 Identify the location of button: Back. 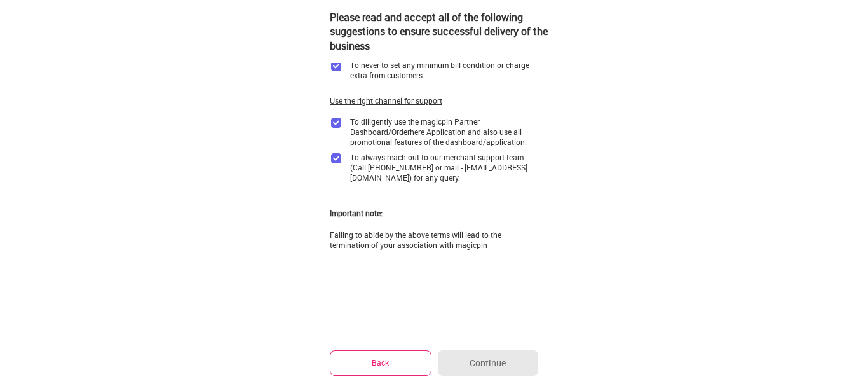
(381, 362).